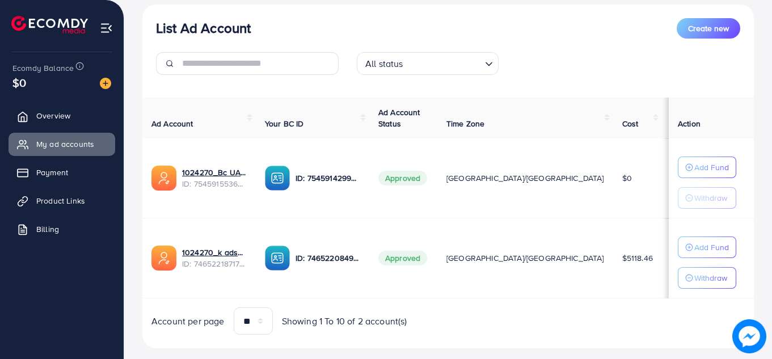  What do you see at coordinates (203, 28) in the screenshot?
I see `h3: List Ad Account` at bounding box center [203, 28].